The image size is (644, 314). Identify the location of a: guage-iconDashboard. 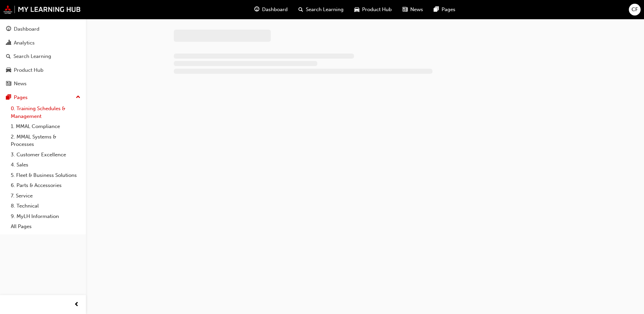
(271, 9).